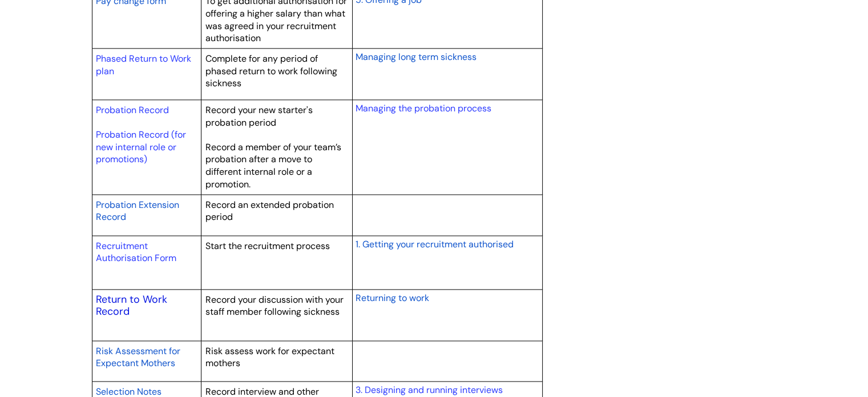  What do you see at coordinates (268, 245) in the screenshot?
I see `span: Start the recruitment process` at bounding box center [268, 245].